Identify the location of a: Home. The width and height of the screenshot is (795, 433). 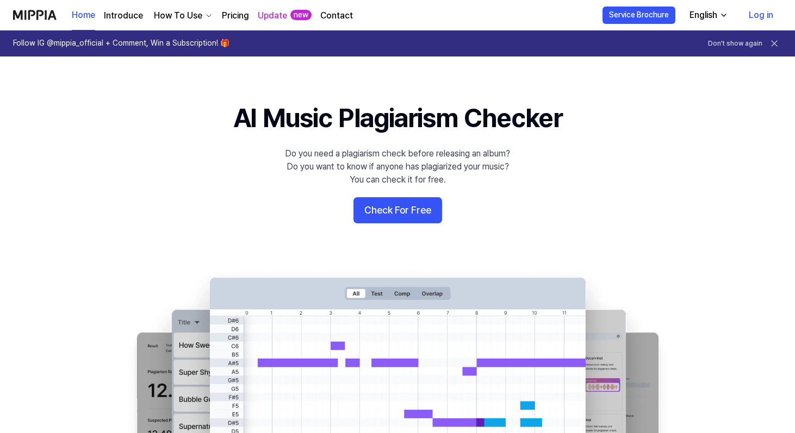
(83, 15).